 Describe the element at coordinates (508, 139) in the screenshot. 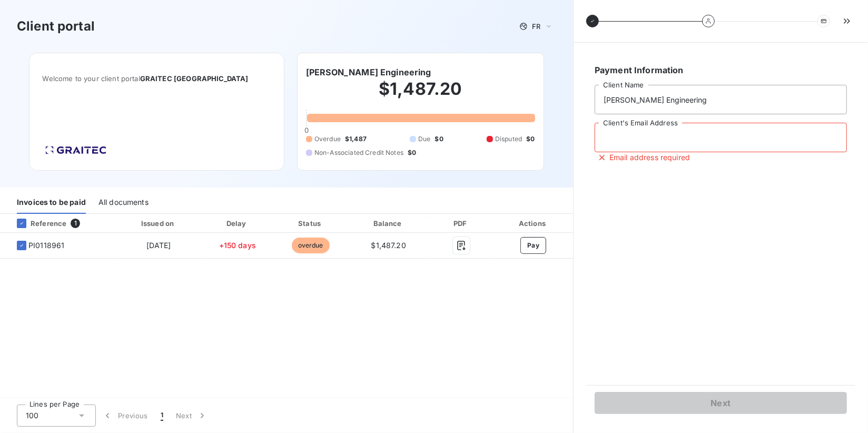

I see `span: Disputed` at that location.